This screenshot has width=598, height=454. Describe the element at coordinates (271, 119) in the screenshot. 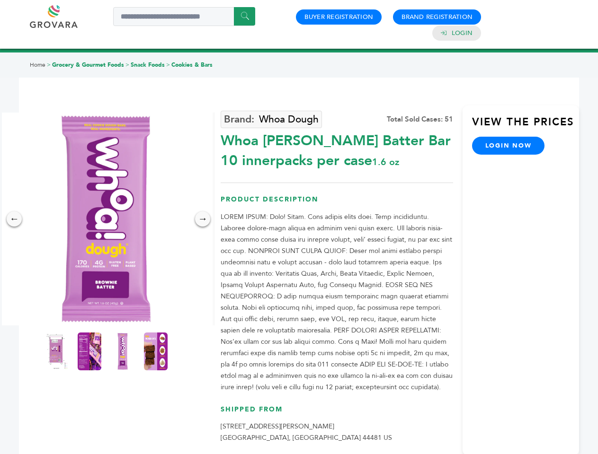

I see `a: Whoa Dough` at that location.